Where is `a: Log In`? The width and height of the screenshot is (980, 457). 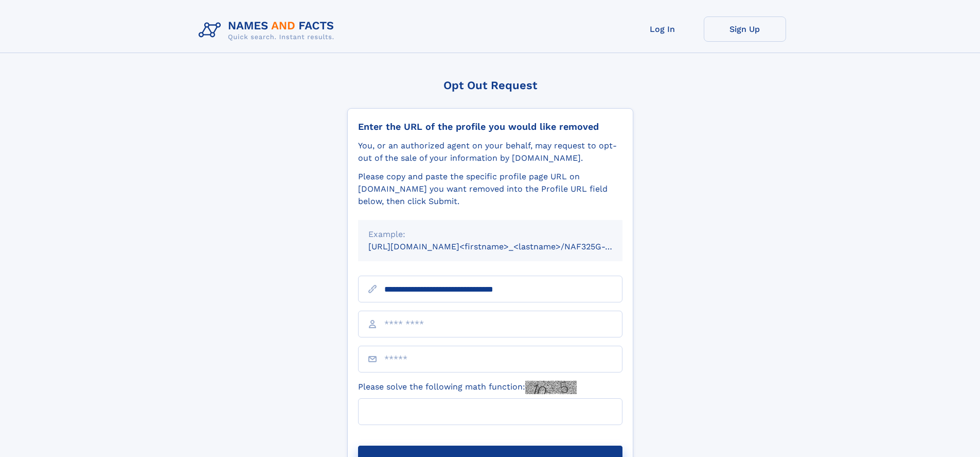 a: Log In is located at coordinates (662, 29).